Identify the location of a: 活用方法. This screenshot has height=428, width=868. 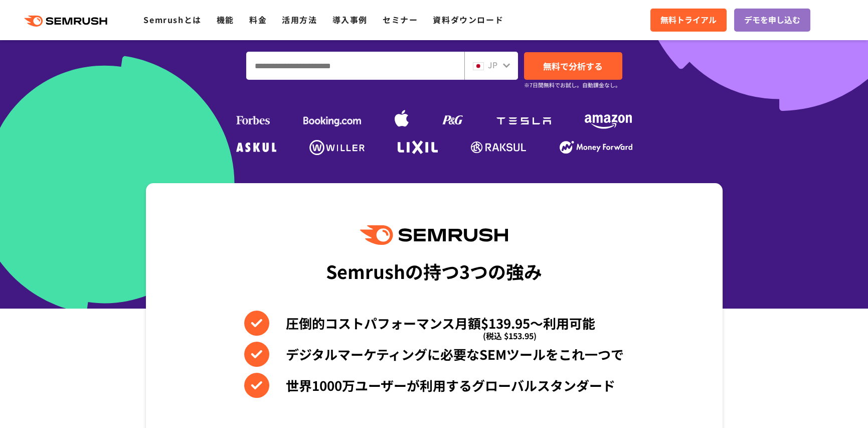
(299, 19).